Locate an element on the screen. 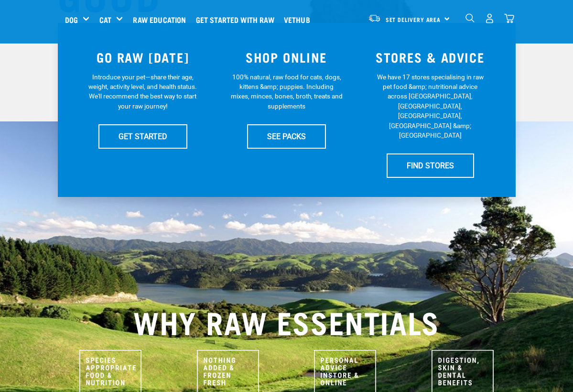 The width and height of the screenshot is (573, 392). h3: SHOP ONLINE is located at coordinates (286, 57).